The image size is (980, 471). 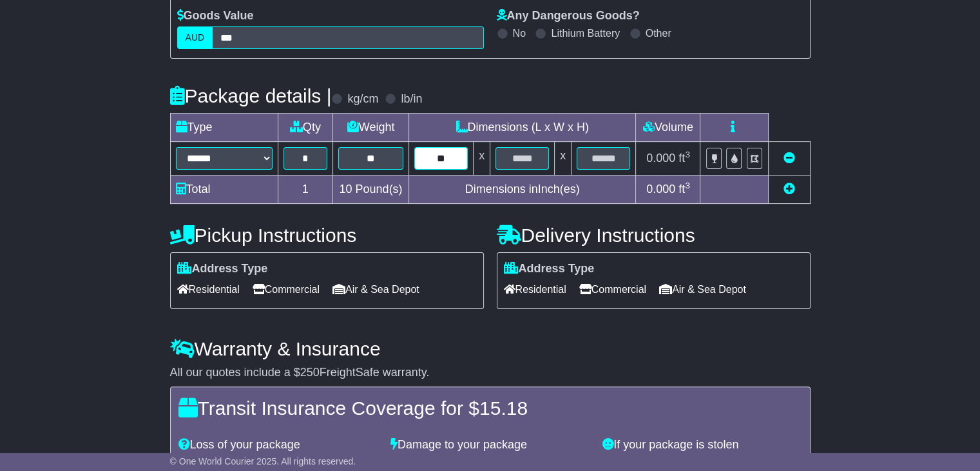 I want to click on td: Dimensions in Inch(es), so click(x=522, y=190).